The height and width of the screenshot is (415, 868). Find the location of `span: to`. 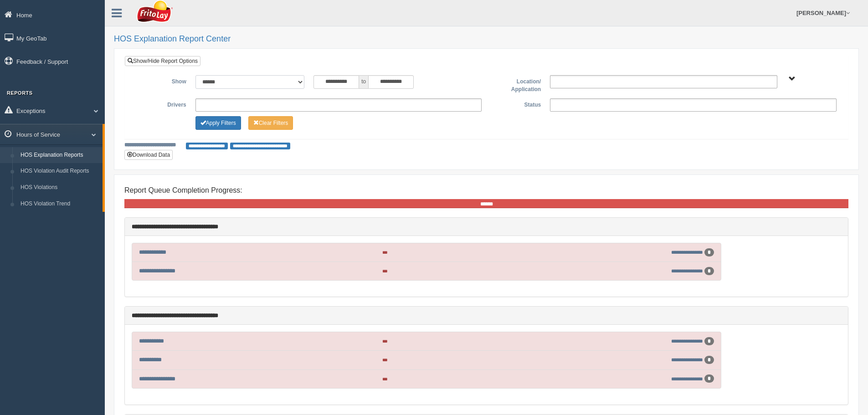

span: to is located at coordinates (364, 82).